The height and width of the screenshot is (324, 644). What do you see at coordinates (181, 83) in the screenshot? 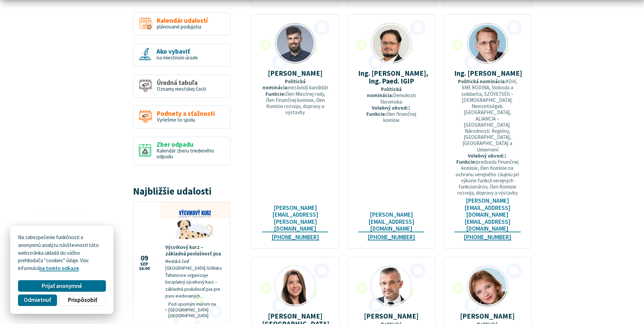
I see `span: Úradná tabuľa` at bounding box center [181, 83].